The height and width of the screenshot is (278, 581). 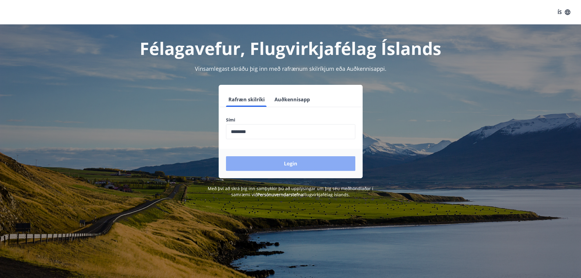 I want to click on button: Auðkennisapp, so click(x=292, y=99).